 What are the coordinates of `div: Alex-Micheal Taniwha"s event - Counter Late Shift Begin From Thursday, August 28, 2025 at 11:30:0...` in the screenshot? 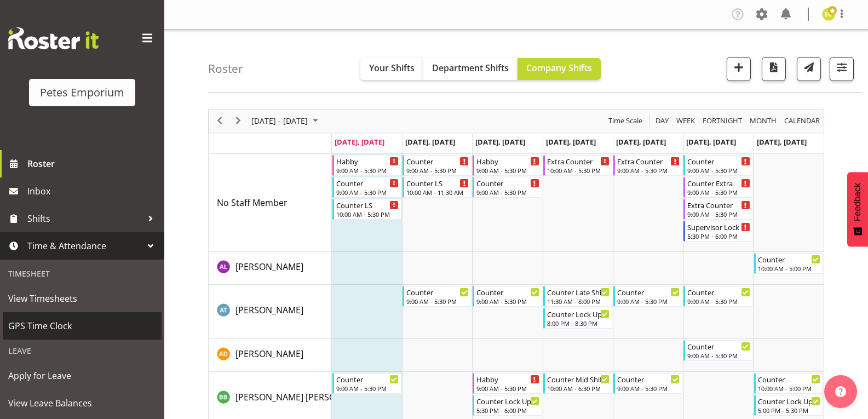 It's located at (578, 296).